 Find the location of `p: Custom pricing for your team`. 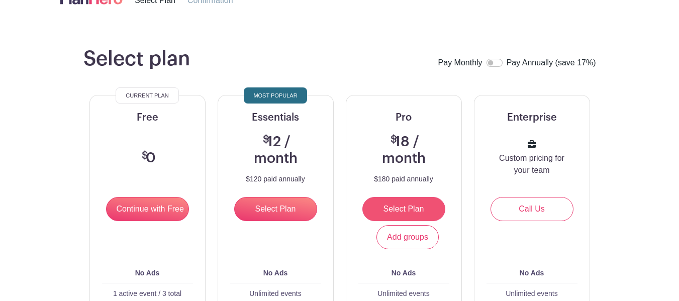

p: Custom pricing for your team is located at coordinates (532, 164).